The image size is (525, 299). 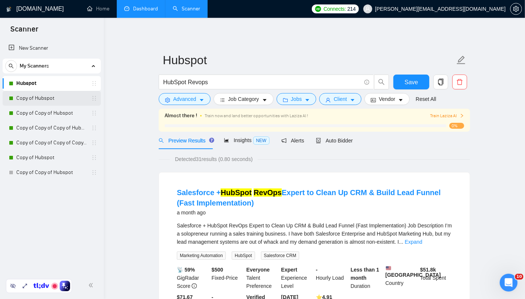 What do you see at coordinates (267, 192) in the screenshot?
I see `mark: RevOps` at bounding box center [267, 192].